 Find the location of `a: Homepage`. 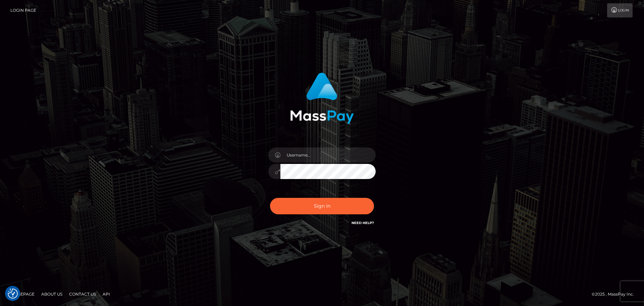

a: Homepage is located at coordinates (22, 294).